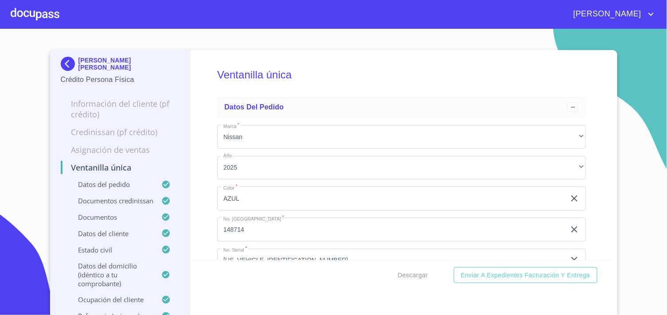 The height and width of the screenshot is (315, 667). What do you see at coordinates (120, 109) in the screenshot?
I see `p: Información del cliente (PF crédito)` at bounding box center [120, 109].